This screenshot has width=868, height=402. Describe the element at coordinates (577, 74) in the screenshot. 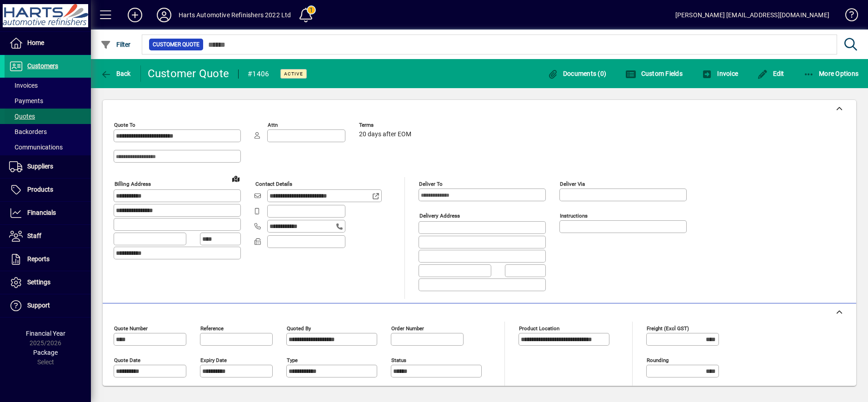

I see `button: Documents (0)` at that location.